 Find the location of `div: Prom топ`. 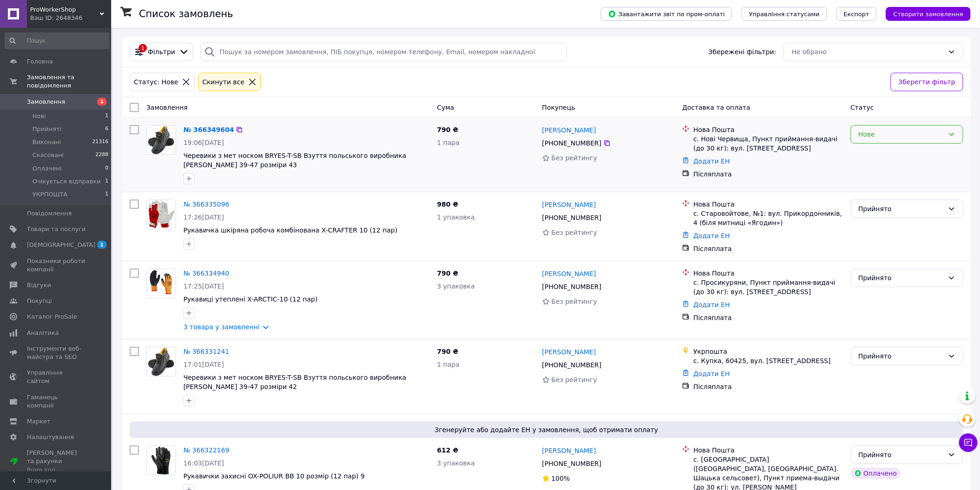

div: Prom топ is located at coordinates (56, 470).